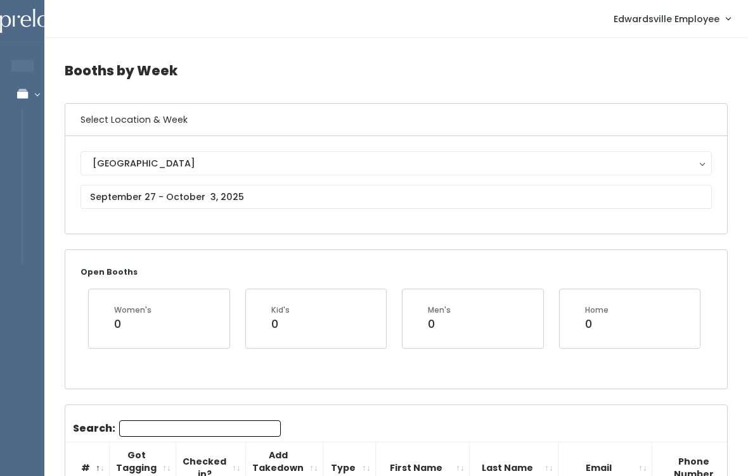 The image size is (748, 476). What do you see at coordinates (439, 310) in the screenshot?
I see `div: Men's` at bounding box center [439, 310].